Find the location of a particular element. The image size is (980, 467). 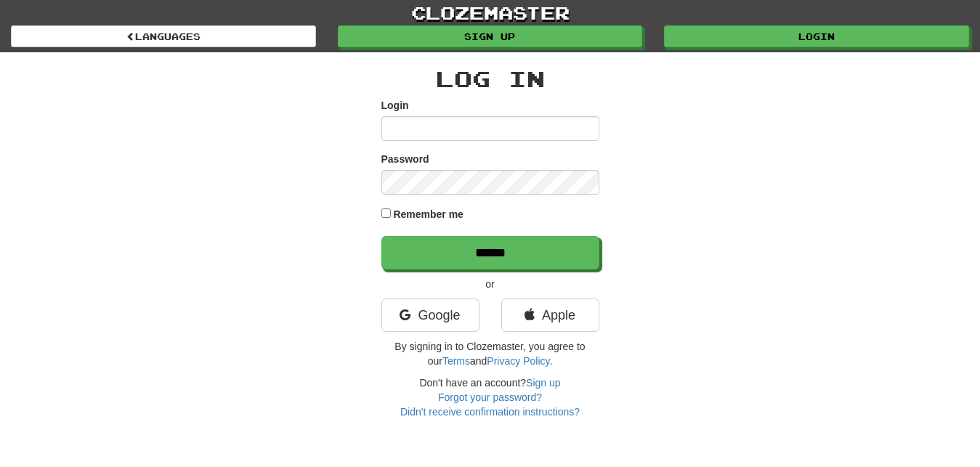

h2: Log In is located at coordinates (490, 79).